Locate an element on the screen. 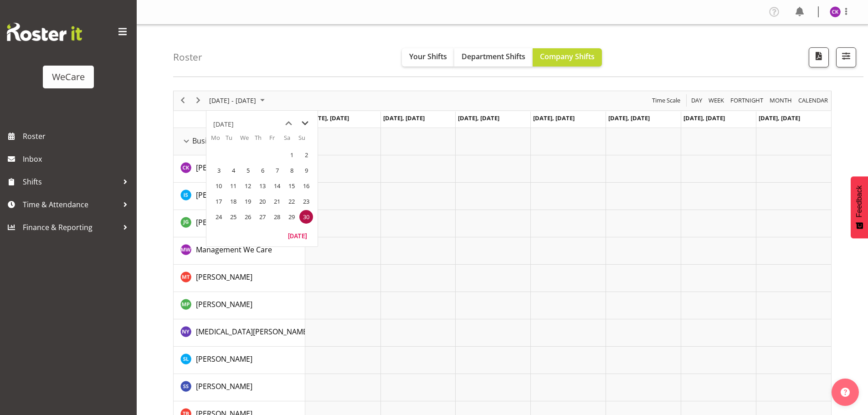 This screenshot has height=415, width=868. button: Department Shifts is located at coordinates (493, 58).